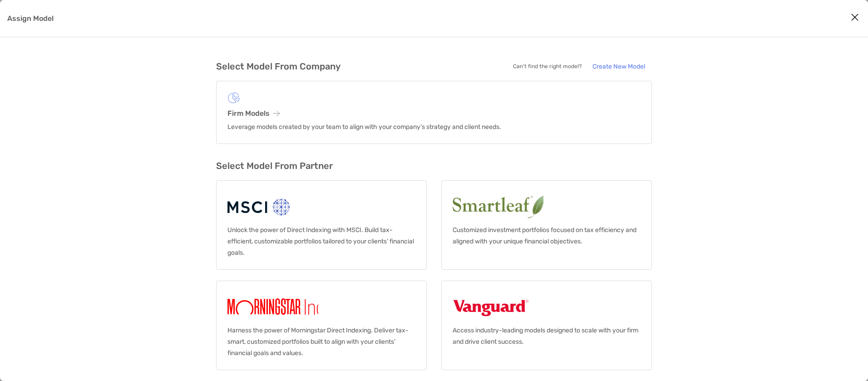 The image size is (868, 381). What do you see at coordinates (259, 206) in the screenshot?
I see `img: MSCI` at bounding box center [259, 206].